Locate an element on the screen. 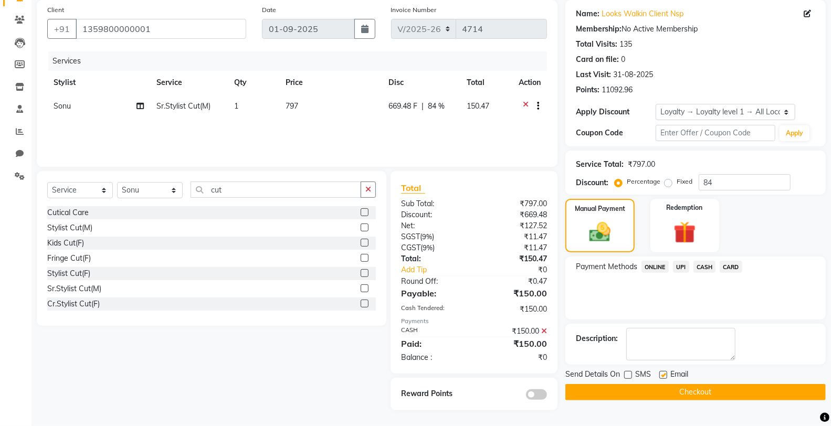  span: 150.47 is located at coordinates (478, 106).